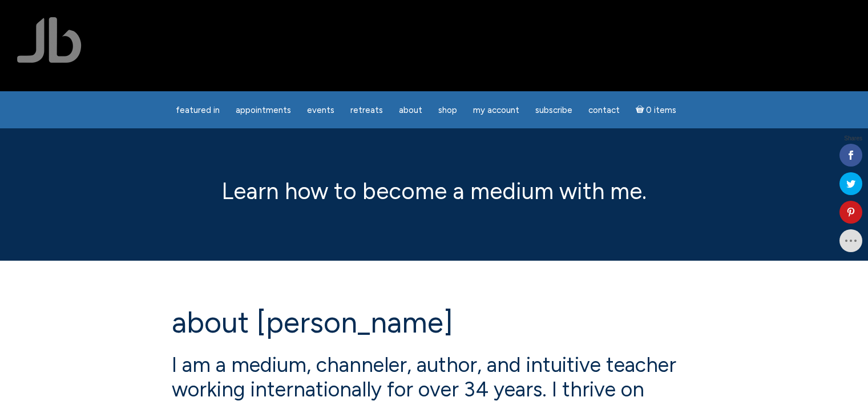 Image resolution: width=868 pixels, height=401 pixels. Describe the element at coordinates (410, 110) in the screenshot. I see `span: About` at that location.